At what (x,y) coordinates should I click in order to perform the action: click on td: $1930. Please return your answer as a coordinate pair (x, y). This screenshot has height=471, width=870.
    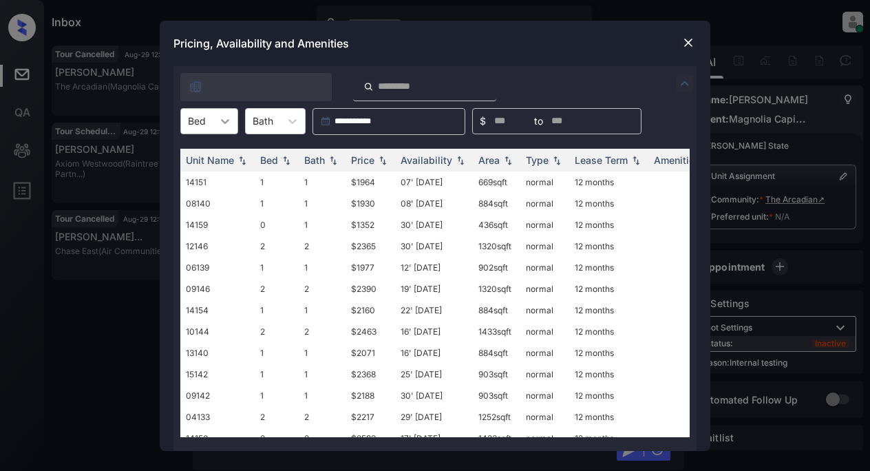
    Looking at the image, I should click on (370, 203).